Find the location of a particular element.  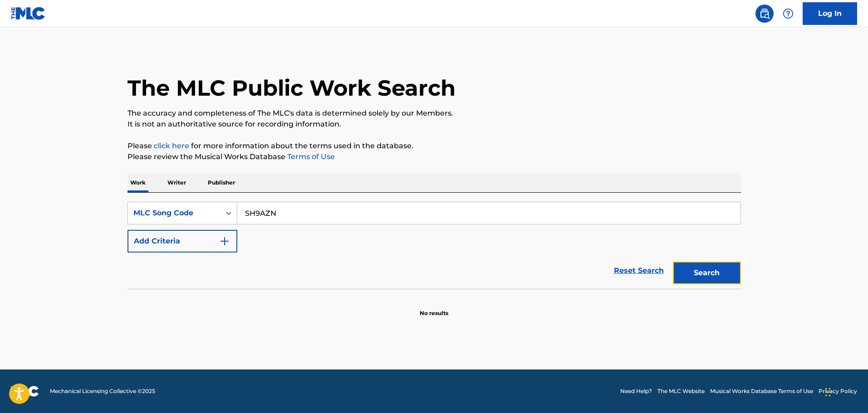

a: Musical Works Database Terms of Use is located at coordinates (761, 391).